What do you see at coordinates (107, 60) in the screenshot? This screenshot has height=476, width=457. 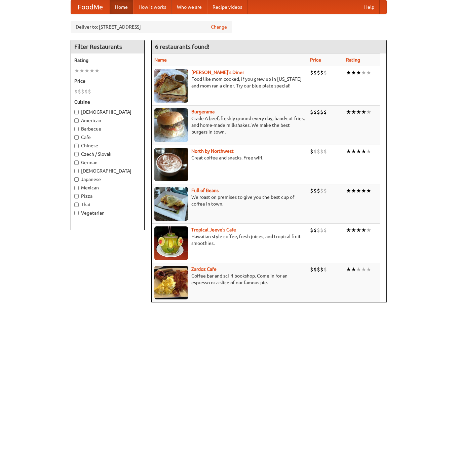 I see `h5: Rating` at bounding box center [107, 60].